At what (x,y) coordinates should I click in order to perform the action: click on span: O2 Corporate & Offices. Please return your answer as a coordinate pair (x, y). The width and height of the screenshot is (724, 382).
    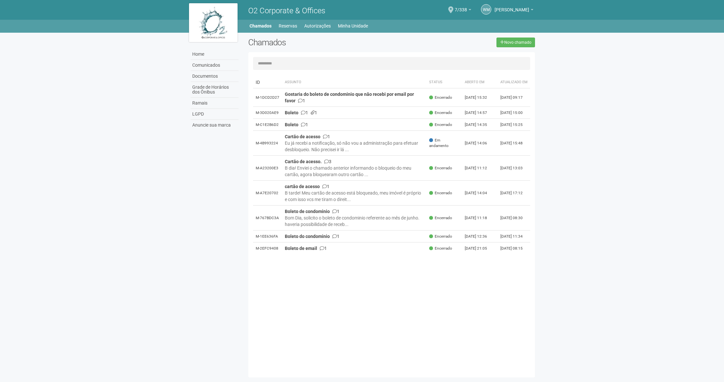
    Looking at the image, I should click on (287, 11).